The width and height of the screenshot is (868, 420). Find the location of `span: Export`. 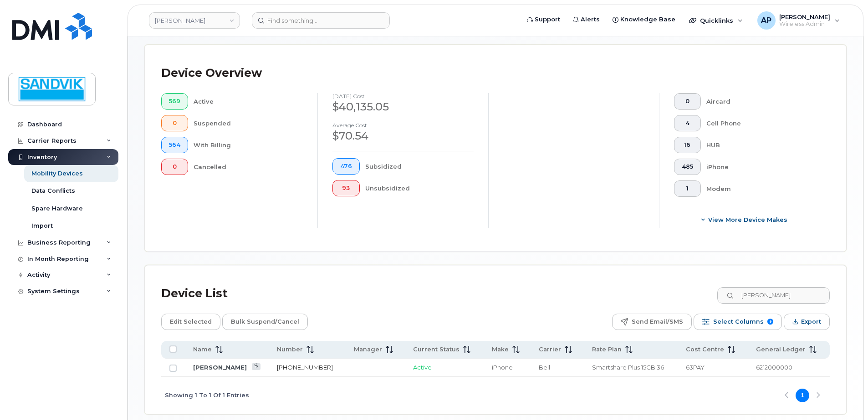

span: Export is located at coordinates (811, 322).